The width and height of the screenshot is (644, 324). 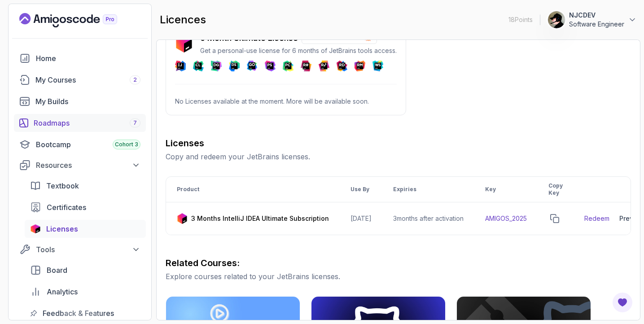 What do you see at coordinates (62, 229) in the screenshot?
I see `span: Licenses` at bounding box center [62, 229].